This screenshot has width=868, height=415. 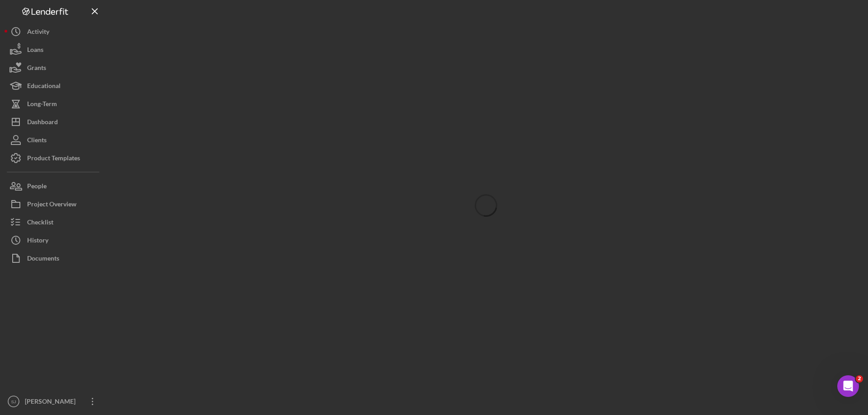 What do you see at coordinates (43, 259) in the screenshot?
I see `div: Documents` at bounding box center [43, 259].